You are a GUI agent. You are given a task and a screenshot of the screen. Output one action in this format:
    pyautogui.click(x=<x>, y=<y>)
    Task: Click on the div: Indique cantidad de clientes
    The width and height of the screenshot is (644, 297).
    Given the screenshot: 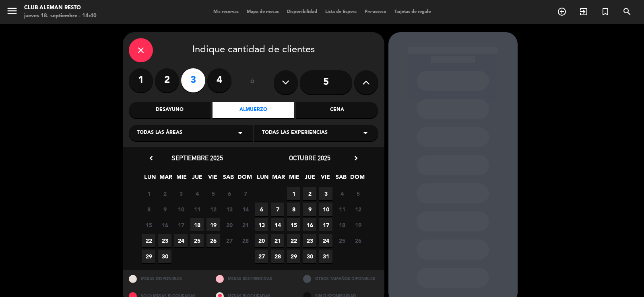 What is the action you would take?
    pyautogui.click(x=254, y=50)
    